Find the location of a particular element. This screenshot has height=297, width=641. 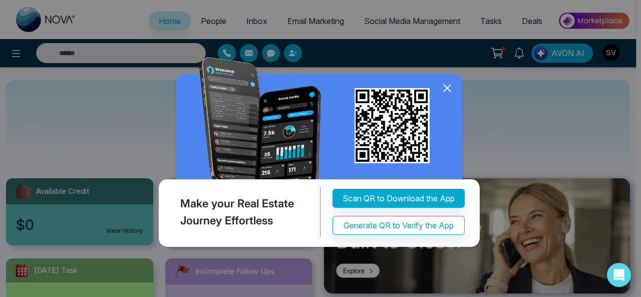

div: Open Intercom Messenger is located at coordinates (619, 275).